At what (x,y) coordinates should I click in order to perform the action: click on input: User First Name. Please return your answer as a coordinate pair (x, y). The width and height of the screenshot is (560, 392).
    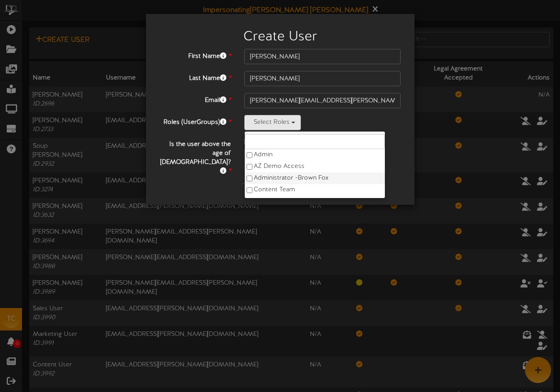
    Looking at the image, I should click on (323, 56).